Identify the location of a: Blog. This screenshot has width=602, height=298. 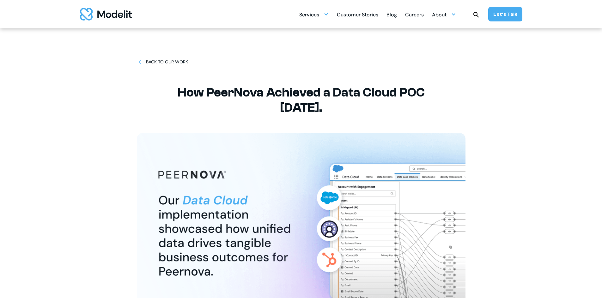
(391, 14).